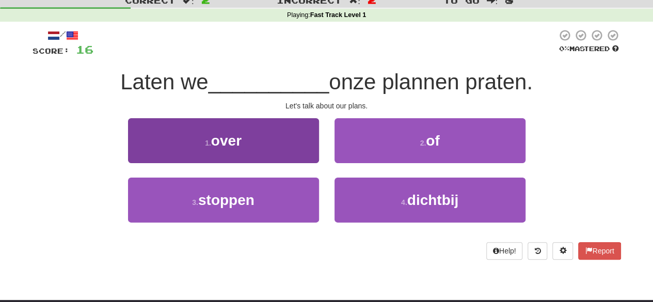 This screenshot has width=653, height=302. What do you see at coordinates (51, 51) in the screenshot?
I see `span: Score:` at bounding box center [51, 51].